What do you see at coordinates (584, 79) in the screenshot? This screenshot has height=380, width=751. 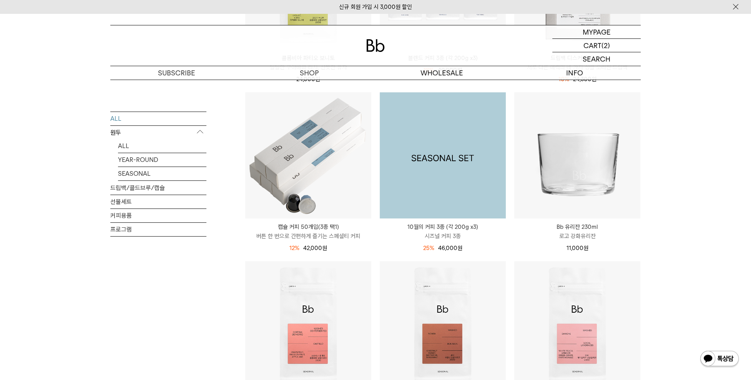 I see `span: 24,300` at bounding box center [584, 79].